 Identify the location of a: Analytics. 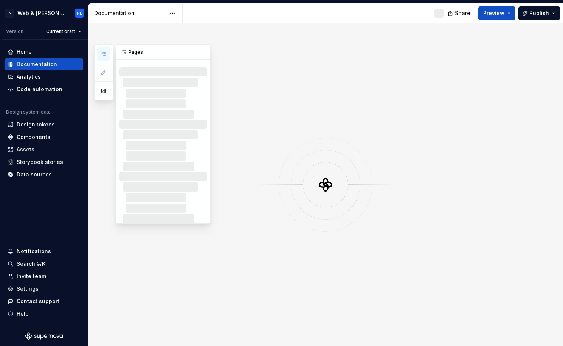
(44, 77).